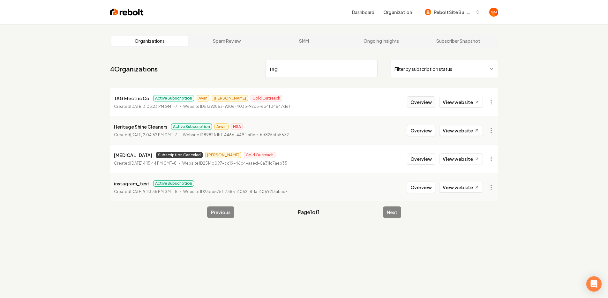 The image size is (608, 298). What do you see at coordinates (127, 12) in the screenshot?
I see `img: Rebolt Logo` at bounding box center [127, 12].